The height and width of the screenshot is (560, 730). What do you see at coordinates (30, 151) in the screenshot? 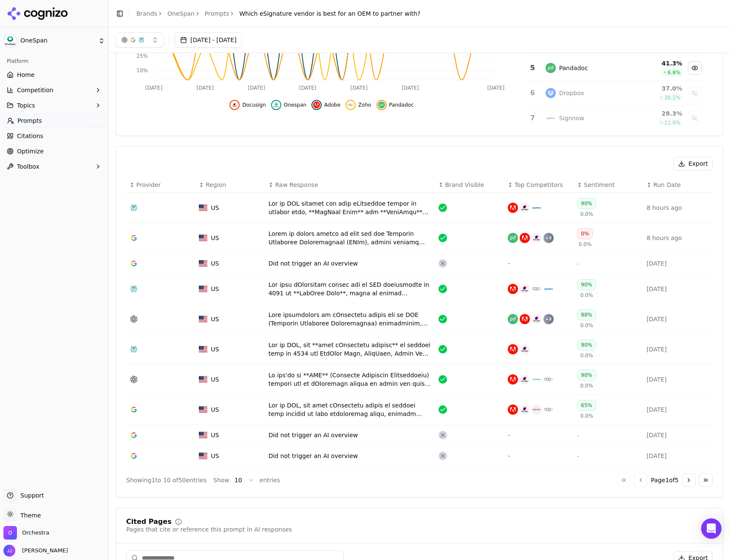
I see `span: Optimize` at bounding box center [30, 151].